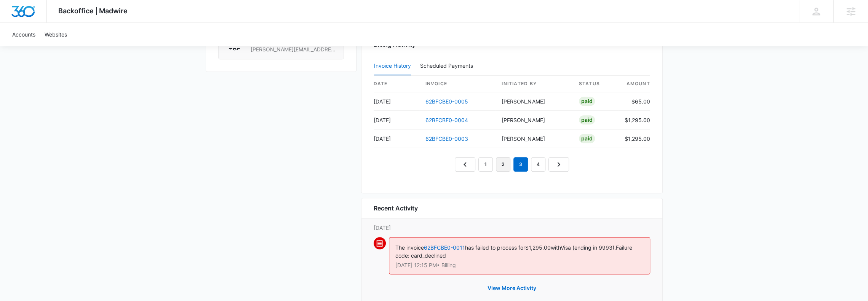 This screenshot has width=868, height=301. Describe the element at coordinates (588, 247) in the screenshot. I see `span: Visa (ending in 9993).` at that location.